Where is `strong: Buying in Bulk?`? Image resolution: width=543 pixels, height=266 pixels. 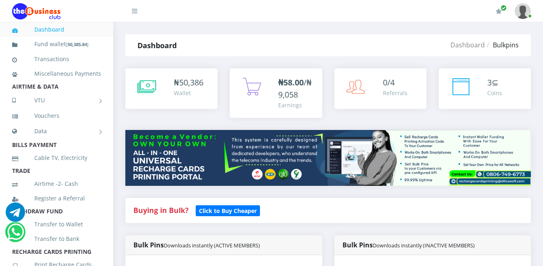 strong: Buying in Bulk? is located at coordinates (161, 210).